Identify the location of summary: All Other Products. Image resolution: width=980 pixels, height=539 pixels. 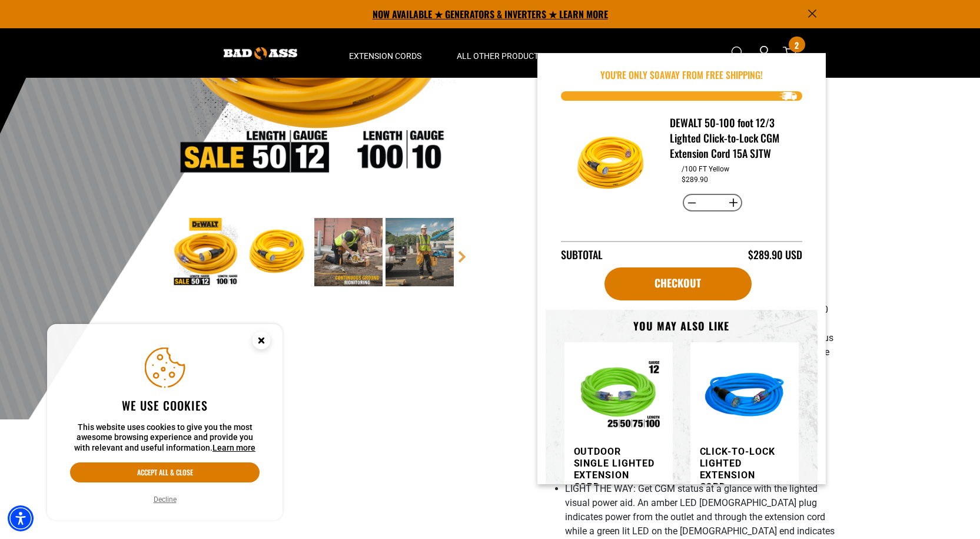
(500, 53).